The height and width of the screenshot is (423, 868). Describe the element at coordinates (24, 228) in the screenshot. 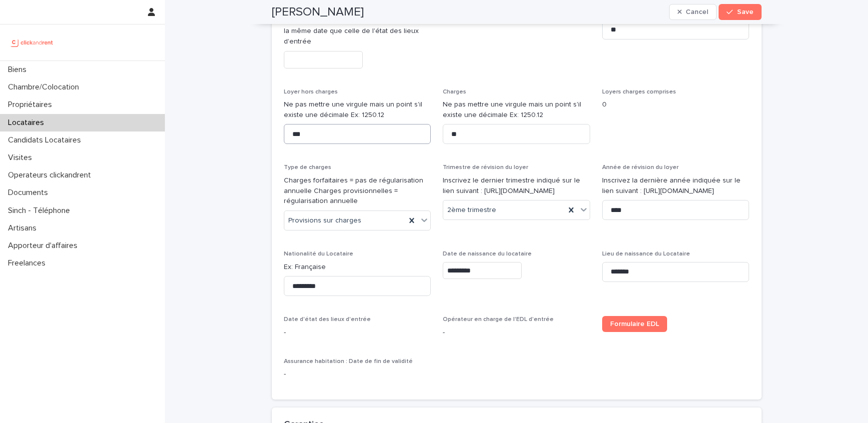

I see `p: Artisans` at that location.